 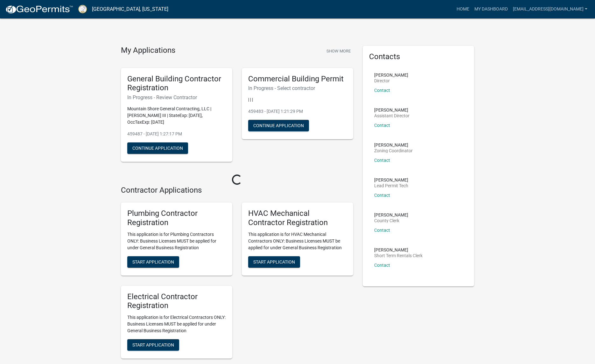 I want to click on p: This application is for HVAC Mechanical Contractors ONLY: Business Licenses MUST be applied for u..., so click(x=298, y=241).